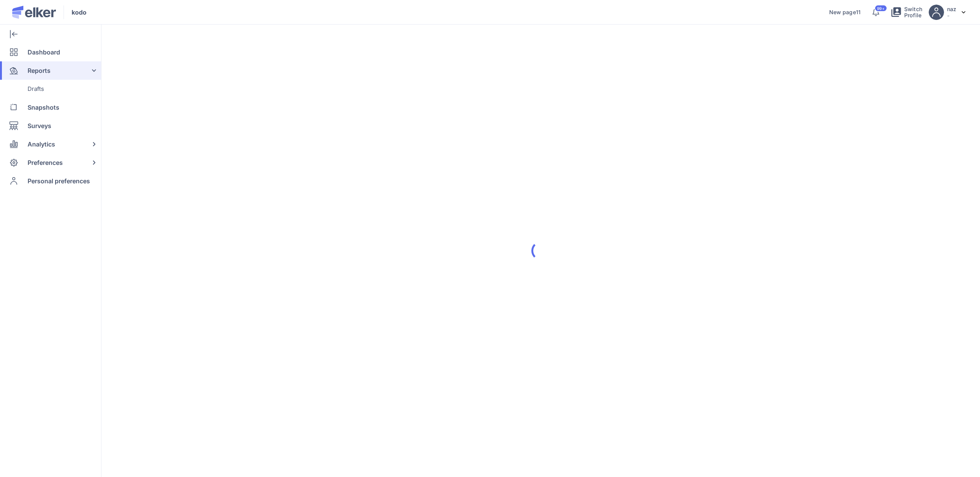 The width and height of the screenshot is (980, 477). Describe the element at coordinates (79, 13) in the screenshot. I see `span: kodo` at that location.